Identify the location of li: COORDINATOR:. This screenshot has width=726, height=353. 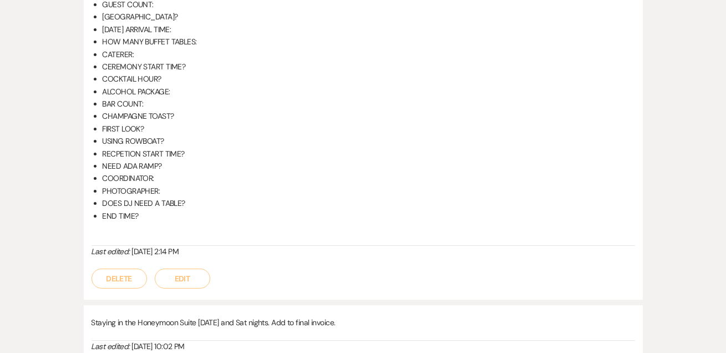
(369, 178).